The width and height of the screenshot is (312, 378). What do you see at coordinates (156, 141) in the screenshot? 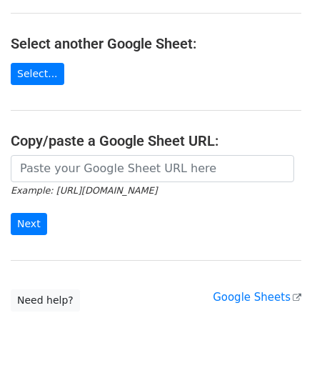
I see `h4: Copy/paste a Google Sheet URL:` at bounding box center [156, 141].